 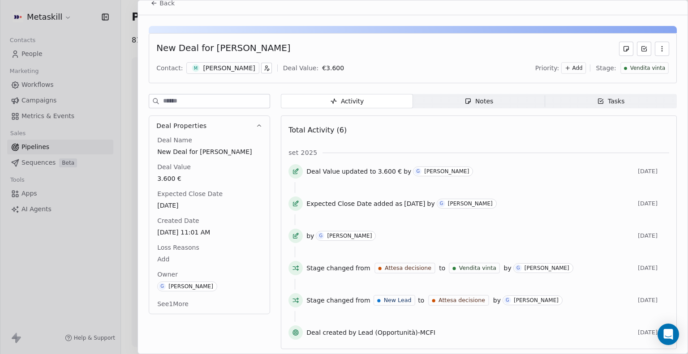 What do you see at coordinates (397, 333) in the screenshot?
I see `span: Lead (Opportunità)-MCFI` at bounding box center [397, 333].